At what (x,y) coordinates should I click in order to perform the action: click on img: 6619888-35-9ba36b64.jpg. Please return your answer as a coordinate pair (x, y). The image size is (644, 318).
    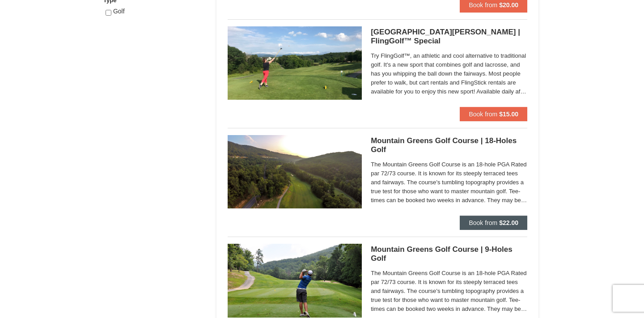
    Looking at the image, I should click on (294, 280).